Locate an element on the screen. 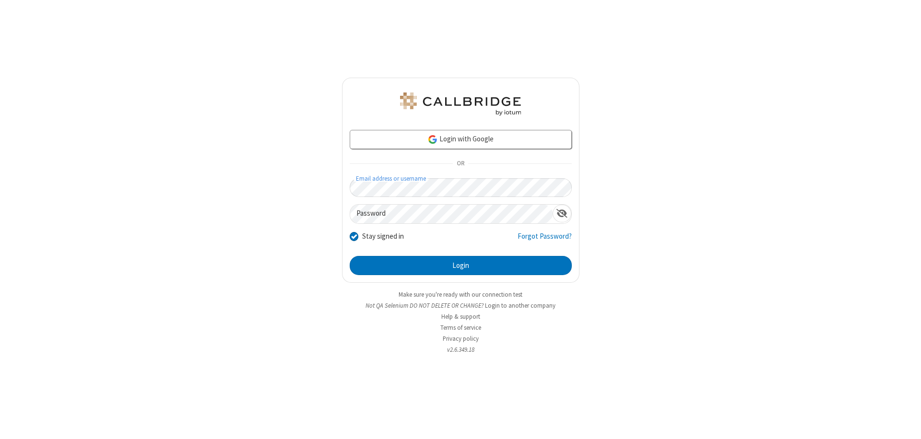 This screenshot has height=439, width=921. a: Help & support is located at coordinates (460, 317).